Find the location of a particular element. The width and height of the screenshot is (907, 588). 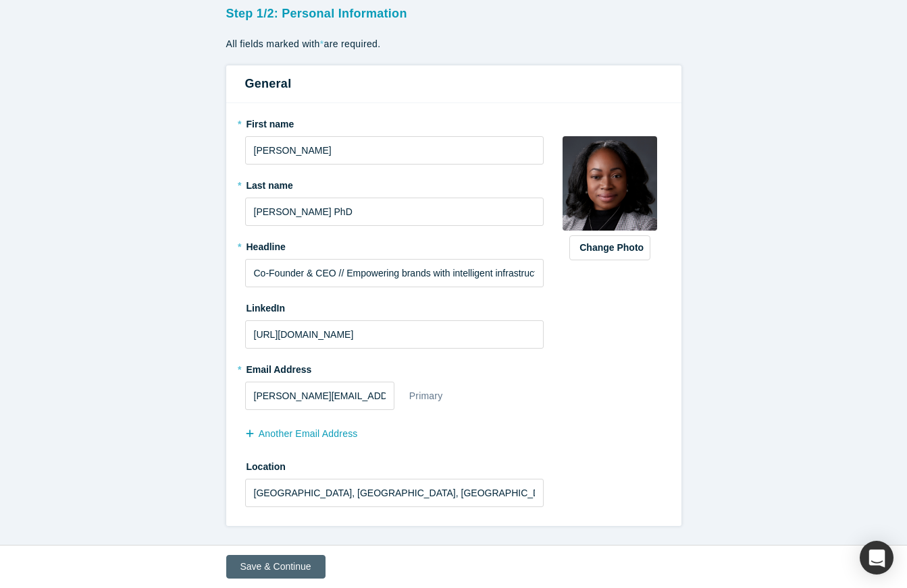

button: Save & Continue is located at coordinates (275, 566).